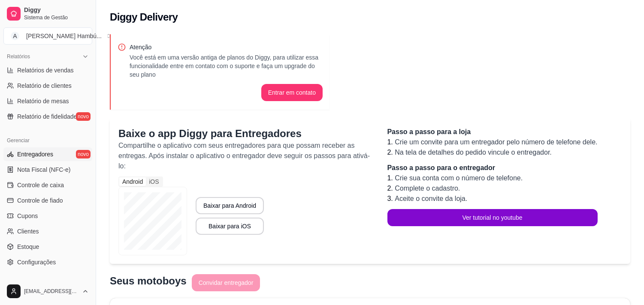 The width and height of the screenshot is (644, 305). Describe the element at coordinates (35, 154) in the screenshot. I see `span: Entregadores` at that location.